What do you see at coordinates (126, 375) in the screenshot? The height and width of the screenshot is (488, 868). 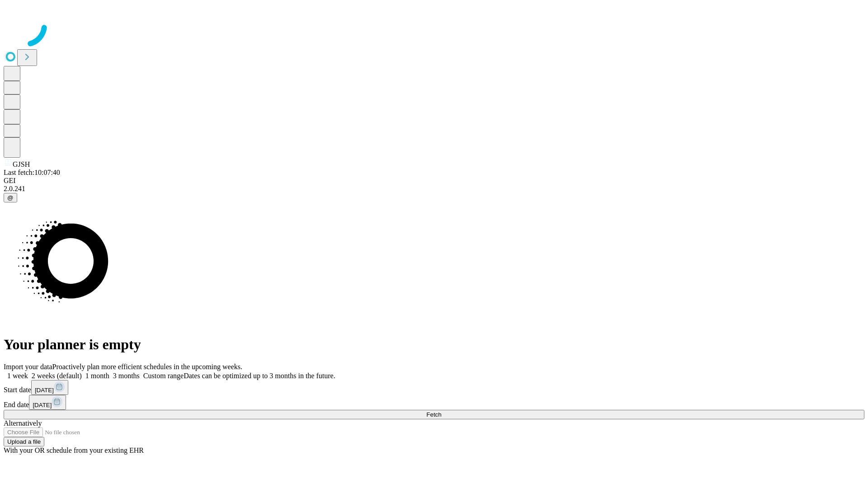 I see `span: 3 months` at bounding box center [126, 375].